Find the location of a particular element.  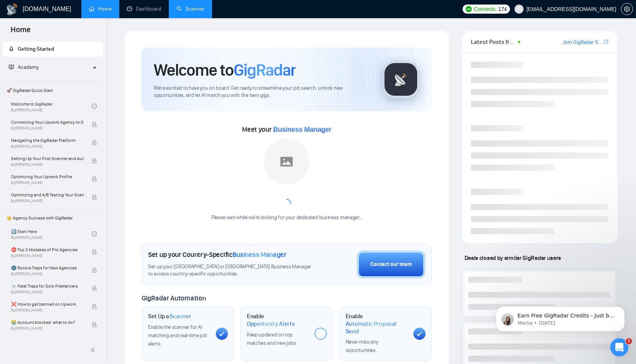

span: GigRadar Automation is located at coordinates (173, 298).